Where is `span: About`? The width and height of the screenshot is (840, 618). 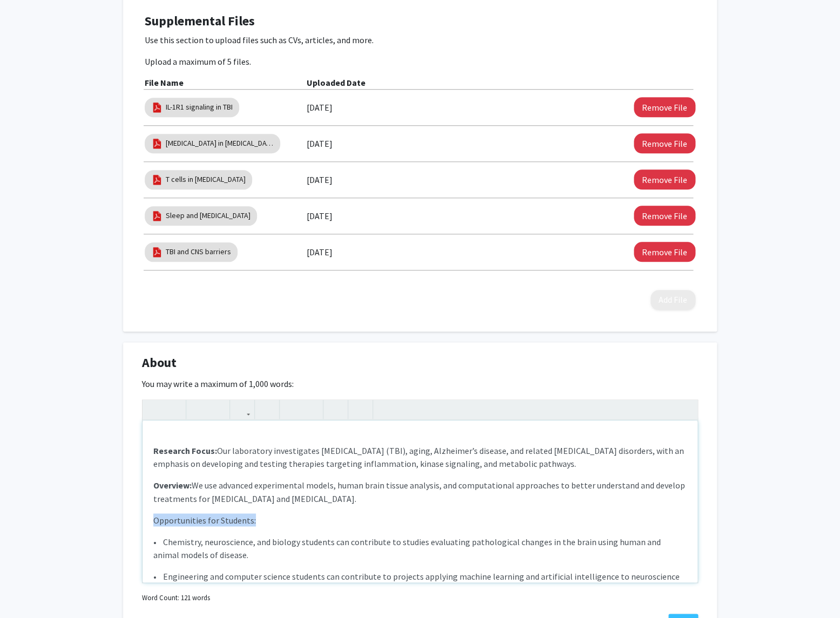
span: About is located at coordinates (159, 363).